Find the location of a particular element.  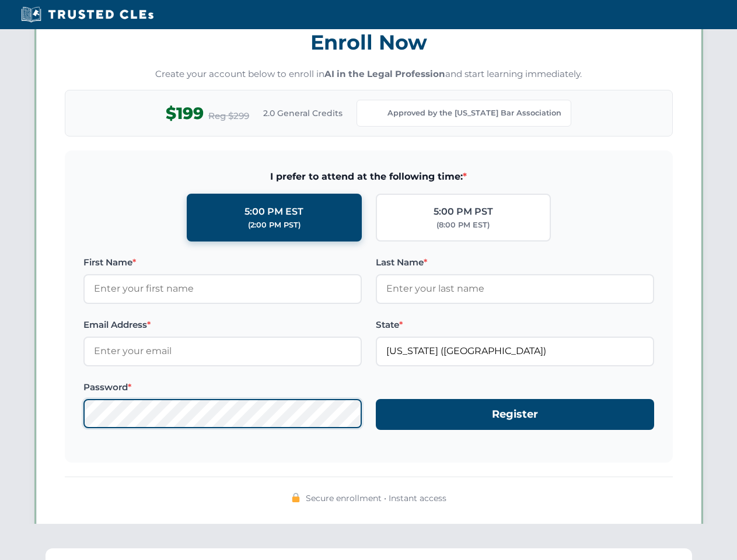

span: $199 is located at coordinates (185, 113).